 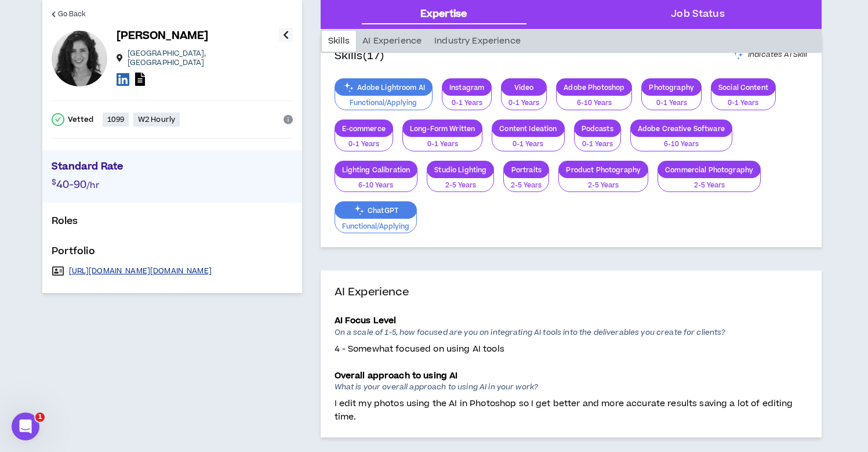 I want to click on p: E-commerce, so click(x=363, y=128).